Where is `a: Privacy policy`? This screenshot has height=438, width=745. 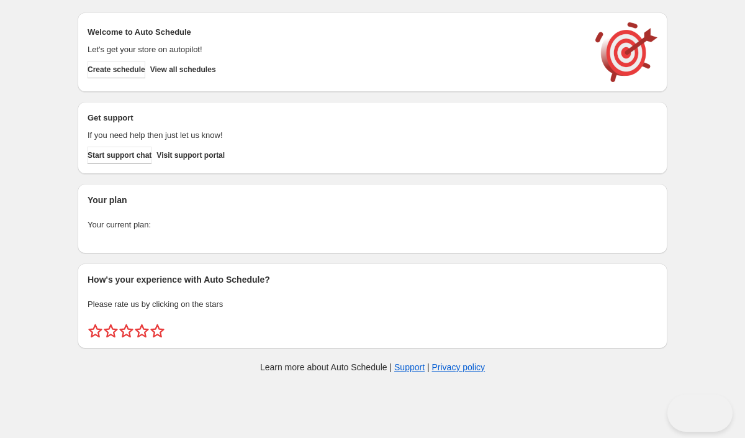 a: Privacy policy is located at coordinates (459, 367).